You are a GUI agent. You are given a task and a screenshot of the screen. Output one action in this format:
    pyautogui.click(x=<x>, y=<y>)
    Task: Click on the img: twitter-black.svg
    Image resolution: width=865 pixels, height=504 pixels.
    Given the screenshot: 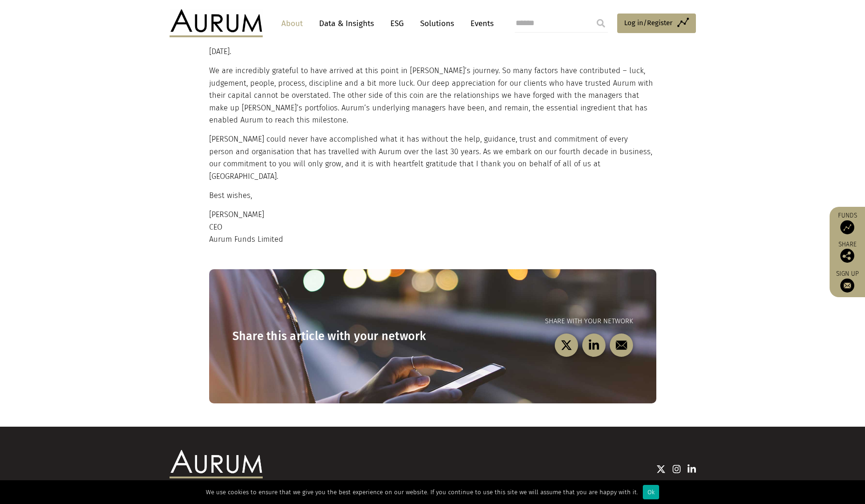 What is the action you would take?
    pyautogui.click(x=566, y=345)
    